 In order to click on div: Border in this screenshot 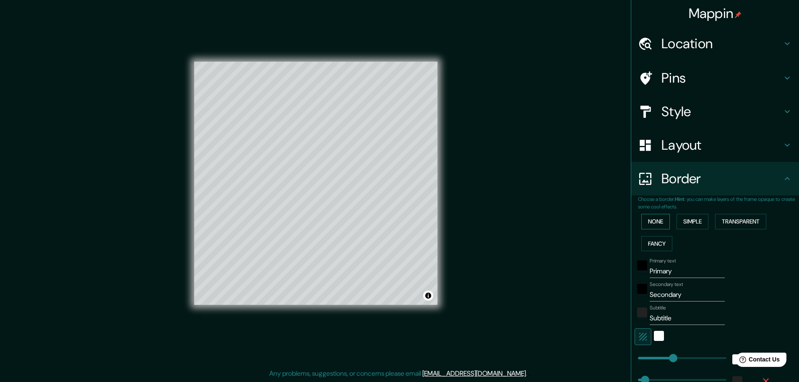, I will do `click(715, 179)`.